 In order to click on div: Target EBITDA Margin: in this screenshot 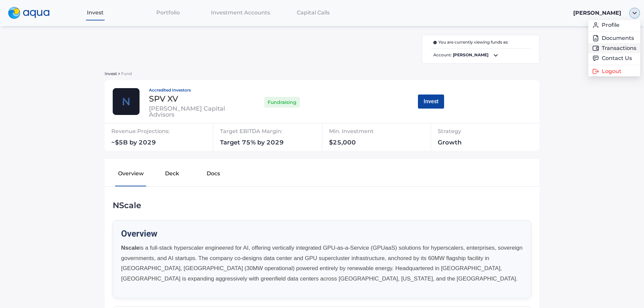, I will do `click(274, 133)`.